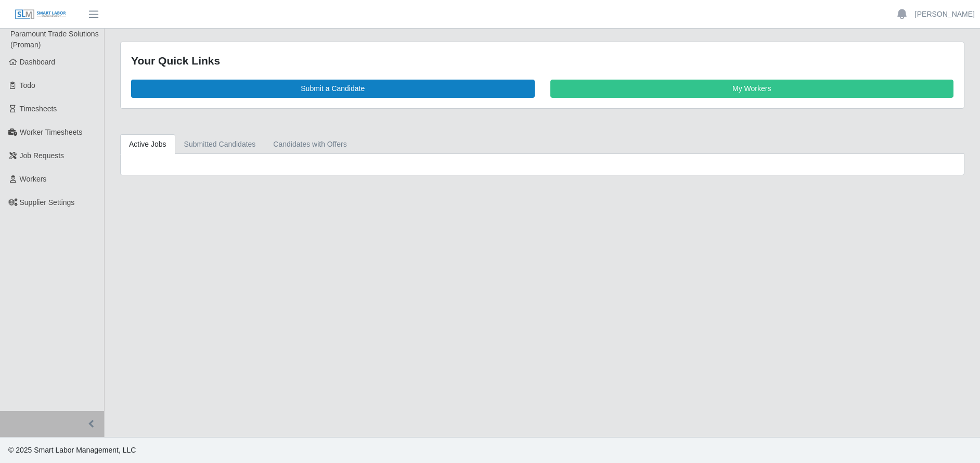  Describe the element at coordinates (40, 15) in the screenshot. I see `img: SLM Logo` at that location.